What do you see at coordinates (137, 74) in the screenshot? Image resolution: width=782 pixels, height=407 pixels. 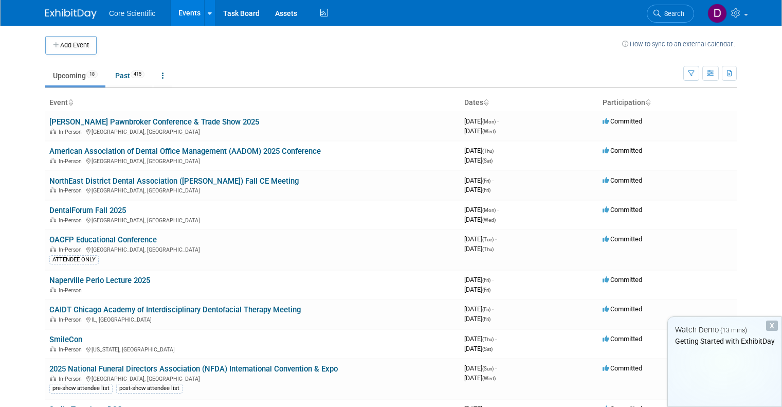 I see `span: 415` at bounding box center [137, 74].